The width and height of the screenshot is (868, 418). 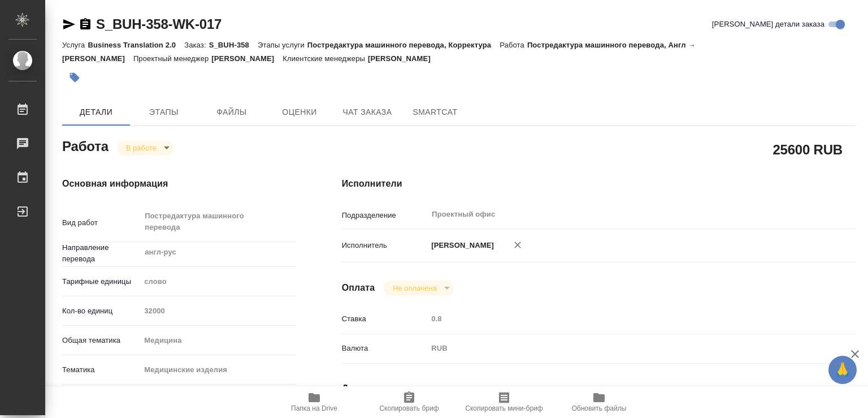 I want to click on p: Этапы услуги, so click(x=283, y=45).